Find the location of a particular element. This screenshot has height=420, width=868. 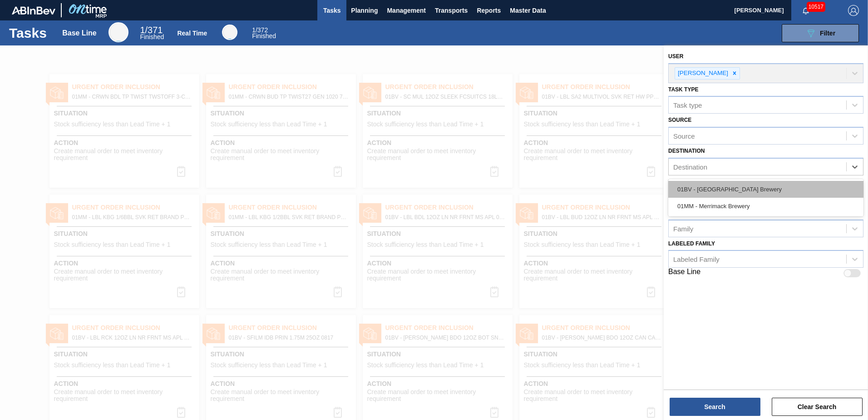

label: Base Line is located at coordinates (684, 273).